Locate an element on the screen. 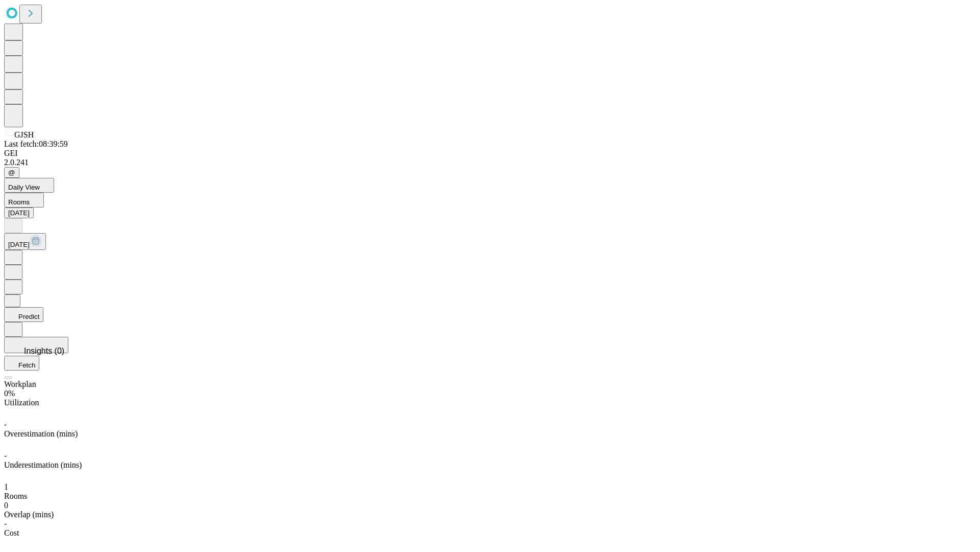  button: Fetch is located at coordinates (21, 363).